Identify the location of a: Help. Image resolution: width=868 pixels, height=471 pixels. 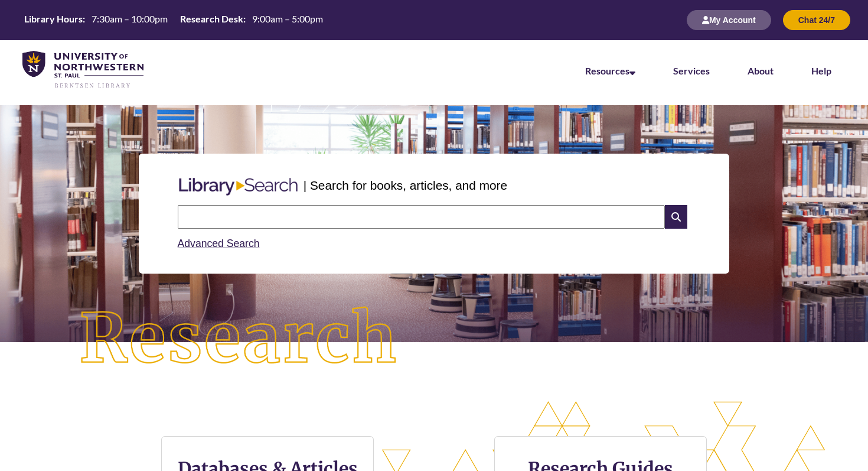
(822, 70).